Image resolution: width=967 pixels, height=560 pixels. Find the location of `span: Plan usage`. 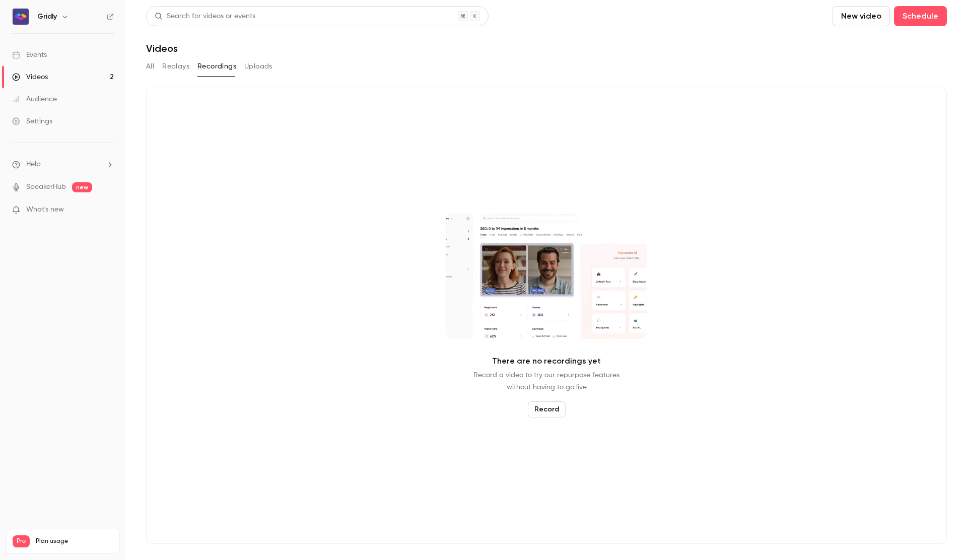

span: Plan usage is located at coordinates (75, 541).